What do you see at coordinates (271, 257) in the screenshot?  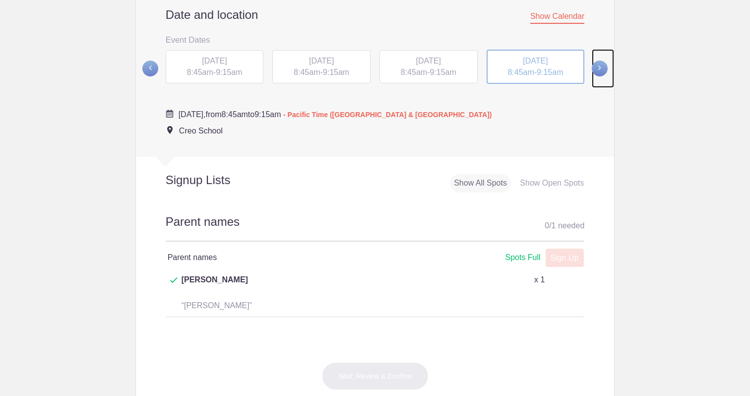 I see `h4: Parent names` at bounding box center [271, 257].